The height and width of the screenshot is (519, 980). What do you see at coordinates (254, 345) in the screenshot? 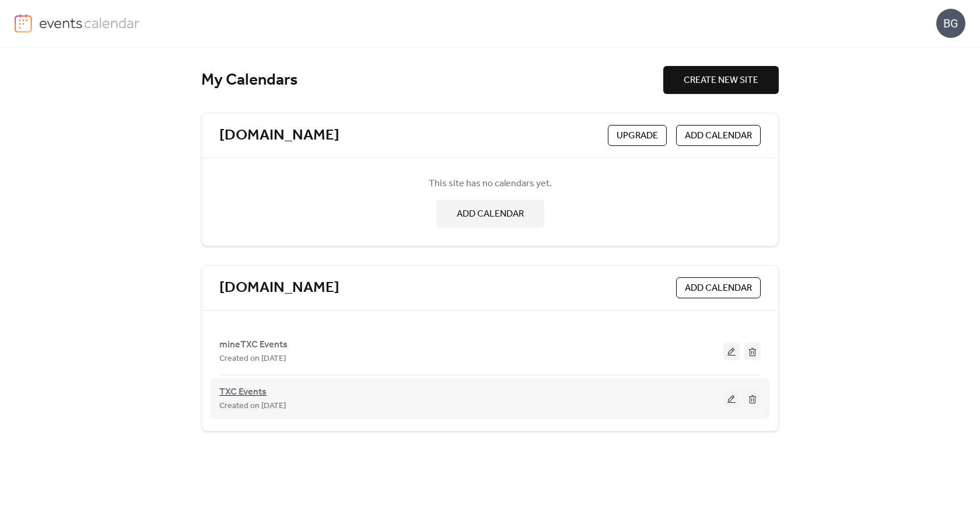
I see `span: mineTXC Events` at bounding box center [254, 345].